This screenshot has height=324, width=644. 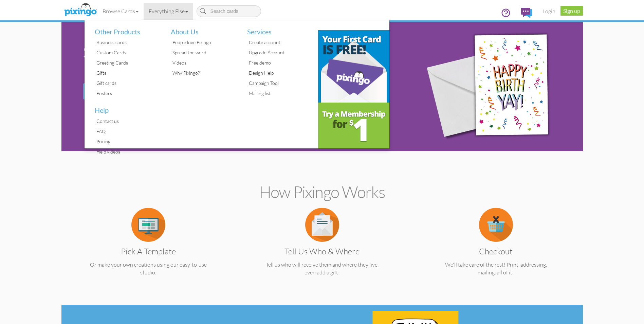 What do you see at coordinates (81, 10) in the screenshot?
I see `img: pixingo logo` at bounding box center [81, 10].